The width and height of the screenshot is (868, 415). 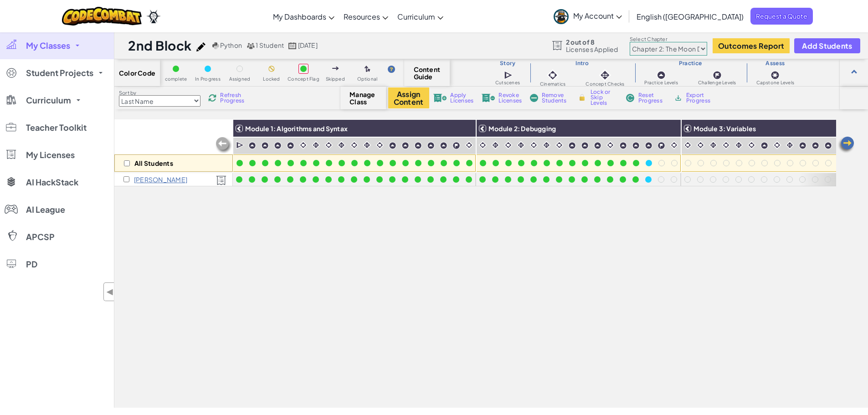 What do you see at coordinates (775, 83) in the screenshot?
I see `span: Capstone Levels` at bounding box center [775, 83].